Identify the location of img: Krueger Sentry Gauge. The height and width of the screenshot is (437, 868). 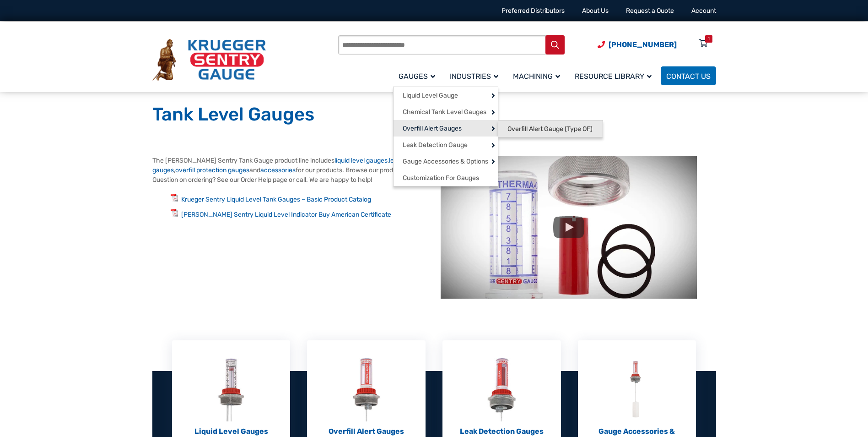
(209, 60).